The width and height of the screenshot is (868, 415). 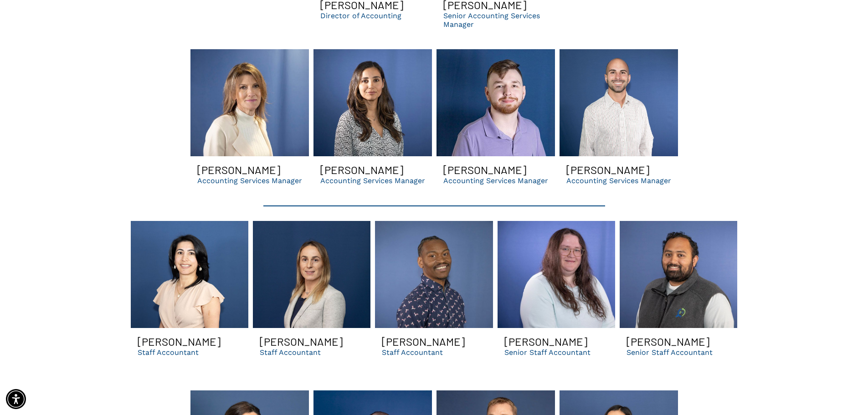 I want to click on div: Accessibility Menu, so click(x=16, y=399).